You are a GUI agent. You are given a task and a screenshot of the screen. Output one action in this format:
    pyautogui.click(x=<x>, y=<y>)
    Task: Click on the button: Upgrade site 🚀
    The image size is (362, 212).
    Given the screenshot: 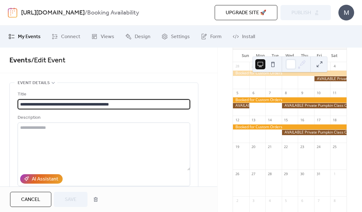 What is the action you would take?
    pyautogui.click(x=246, y=13)
    